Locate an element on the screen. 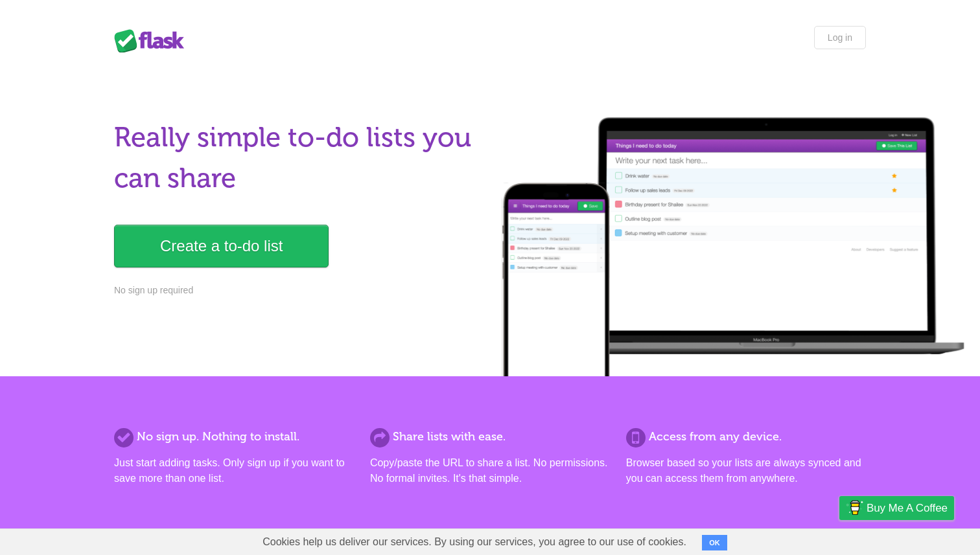 Image resolution: width=980 pixels, height=555 pixels. button: OK is located at coordinates (714, 543).